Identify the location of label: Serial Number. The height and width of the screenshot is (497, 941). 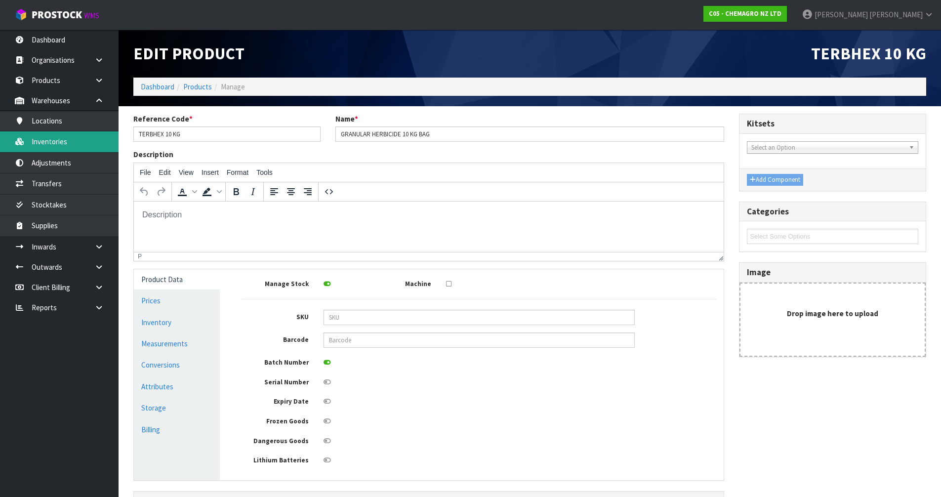
(275, 381).